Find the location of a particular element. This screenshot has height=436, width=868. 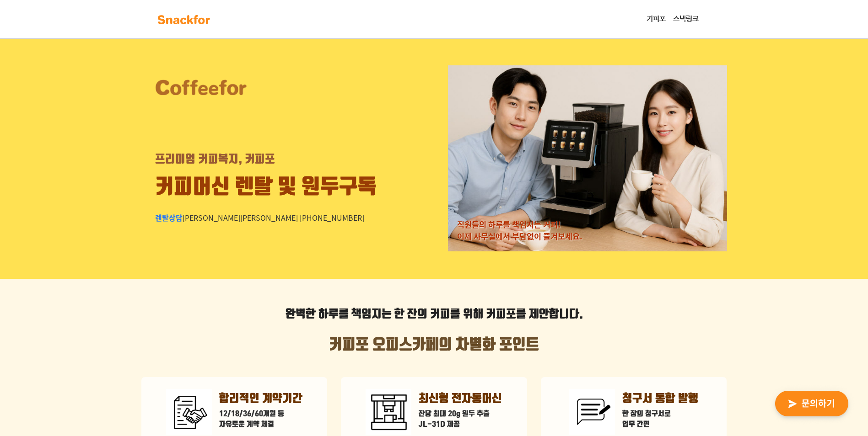

img: background-main-color.svg is located at coordinates (184, 20).